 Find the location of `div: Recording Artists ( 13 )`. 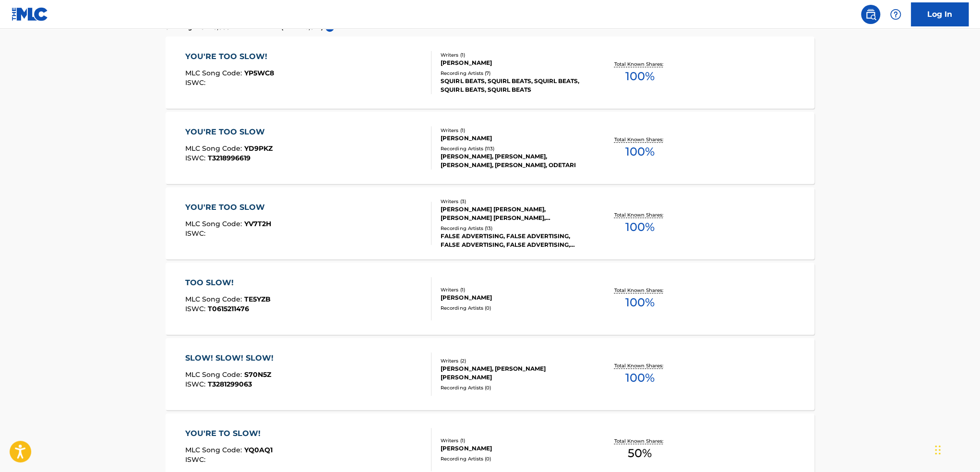

div: Recording Artists ( 13 ) is located at coordinates (513, 228).